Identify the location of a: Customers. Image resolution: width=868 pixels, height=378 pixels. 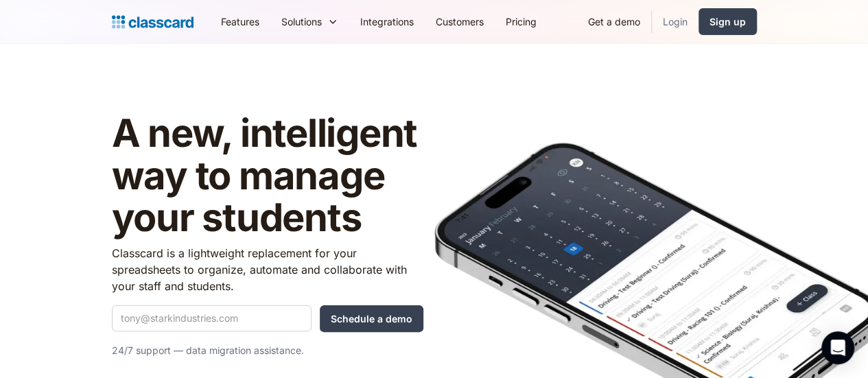
(460, 22).